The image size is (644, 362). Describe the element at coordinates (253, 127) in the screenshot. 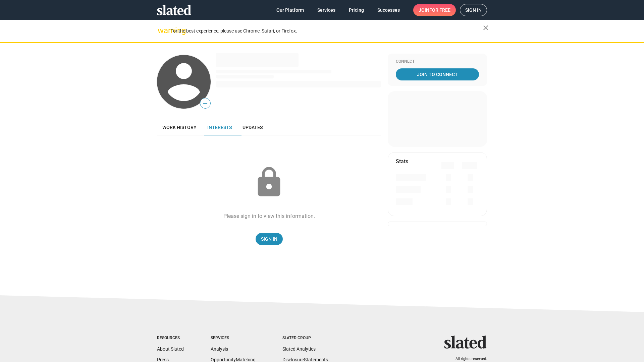

I see `span: Updates` at that location.